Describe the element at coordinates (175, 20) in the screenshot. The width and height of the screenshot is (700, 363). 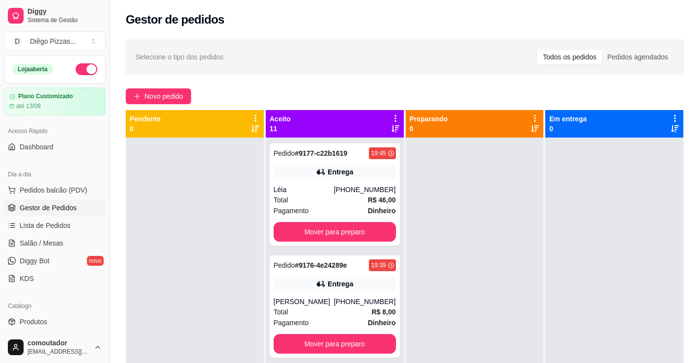
I see `h2: Gestor de pedidos` at that location.